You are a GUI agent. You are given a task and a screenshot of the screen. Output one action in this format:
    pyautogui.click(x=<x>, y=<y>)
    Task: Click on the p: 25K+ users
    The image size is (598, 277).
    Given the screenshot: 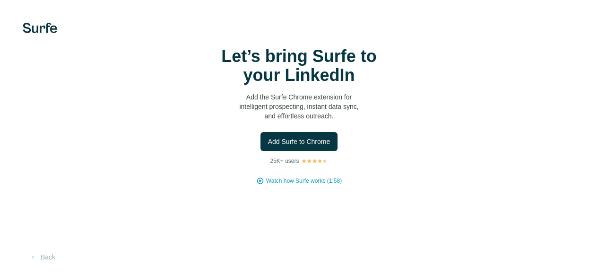 What is the action you would take?
    pyautogui.click(x=284, y=161)
    